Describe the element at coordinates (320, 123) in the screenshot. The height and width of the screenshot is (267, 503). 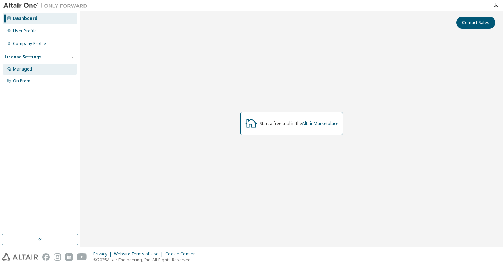
I see `a: Altair Marketplace` at that location.